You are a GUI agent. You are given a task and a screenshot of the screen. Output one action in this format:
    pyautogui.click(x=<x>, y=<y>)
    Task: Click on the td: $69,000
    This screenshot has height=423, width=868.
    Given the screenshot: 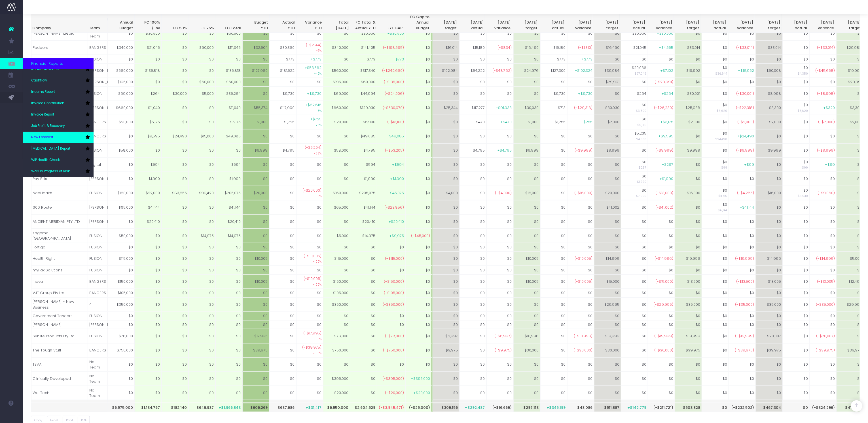 What is the action you would take?
    pyautogui.click(x=336, y=94)
    